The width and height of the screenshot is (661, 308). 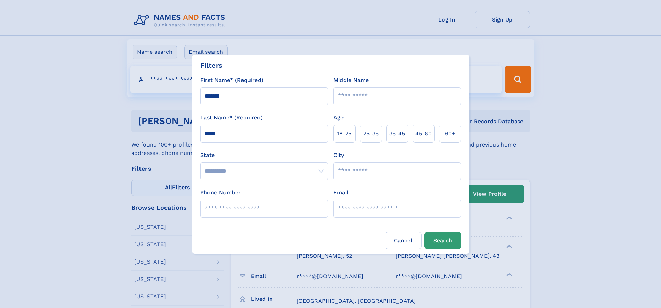 I want to click on span: 18‑25, so click(x=344, y=134).